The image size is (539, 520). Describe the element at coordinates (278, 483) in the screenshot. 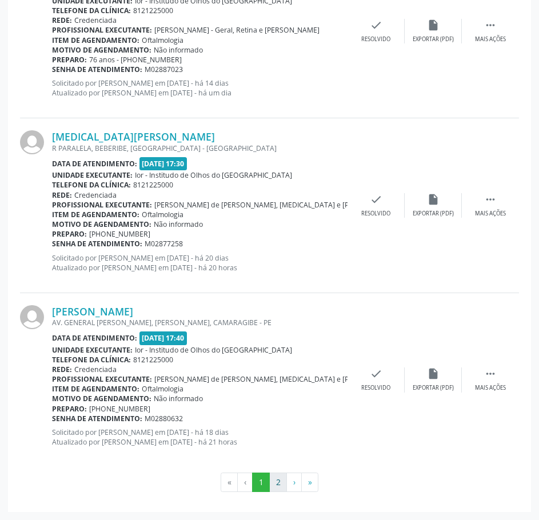

I see `button: Go to page 2` at that location.